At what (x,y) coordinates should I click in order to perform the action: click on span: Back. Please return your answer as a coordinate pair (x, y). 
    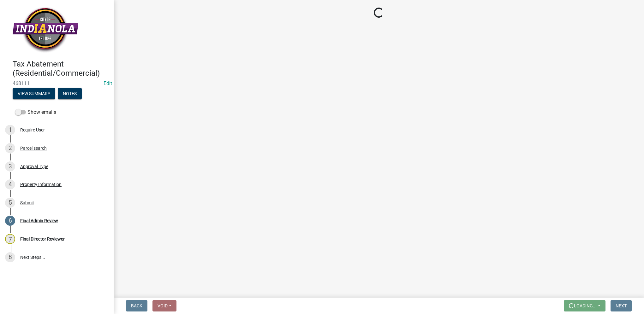
    Looking at the image, I should click on (137, 306).